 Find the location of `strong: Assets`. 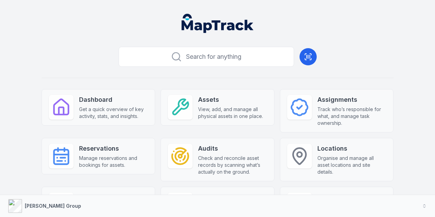

strong: Assets is located at coordinates (233, 100).